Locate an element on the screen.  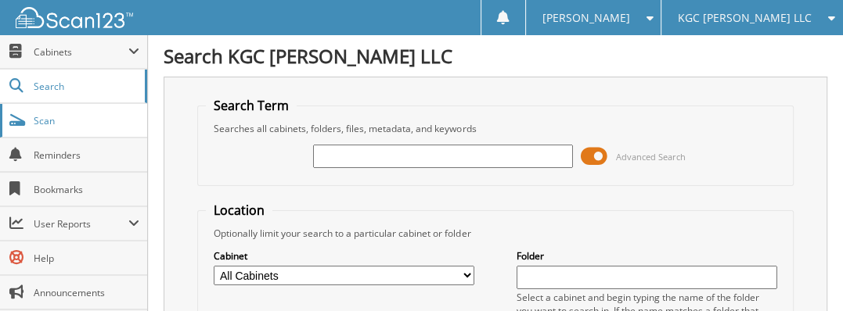
legend: Search Term is located at coordinates (251, 106).